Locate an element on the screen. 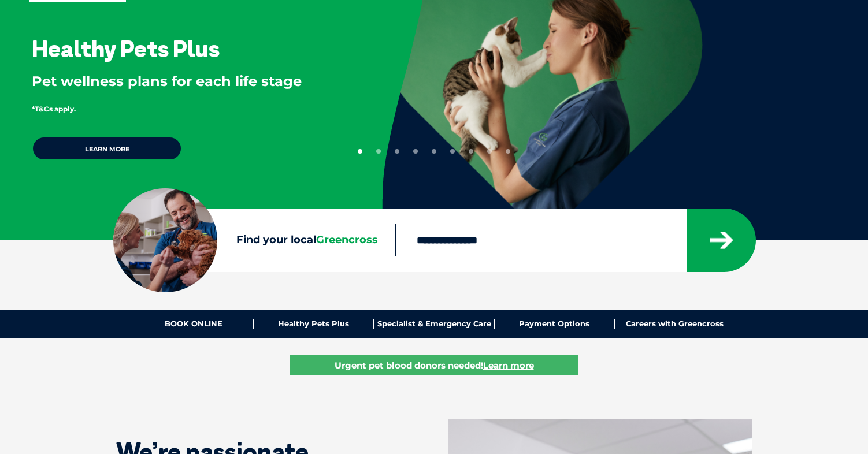 The height and width of the screenshot is (454, 868). button: 6 of 9 is located at coordinates (453, 152).